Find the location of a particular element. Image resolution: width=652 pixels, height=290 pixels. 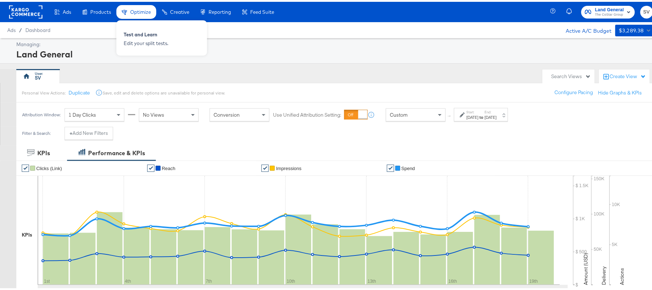

label: Use Unified Attribution Setting: is located at coordinates (307, 113).